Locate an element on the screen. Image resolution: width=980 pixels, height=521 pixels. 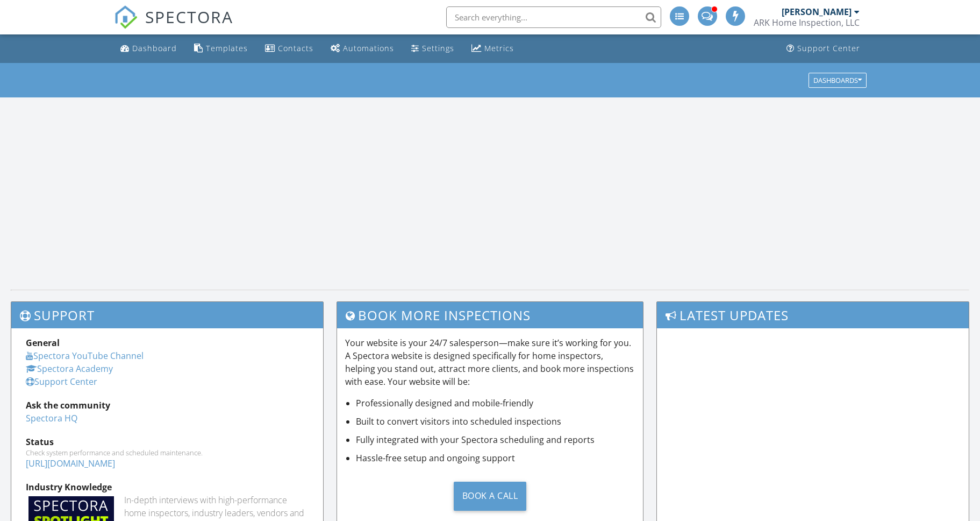
div: ARK Home Inspection, LLC is located at coordinates (806, 22).